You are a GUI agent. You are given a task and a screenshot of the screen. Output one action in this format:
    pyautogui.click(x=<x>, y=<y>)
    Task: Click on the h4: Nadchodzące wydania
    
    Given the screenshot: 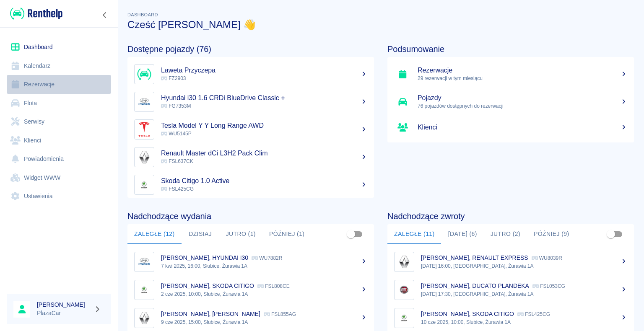 What is the action you would take?
    pyautogui.click(x=251, y=216)
    